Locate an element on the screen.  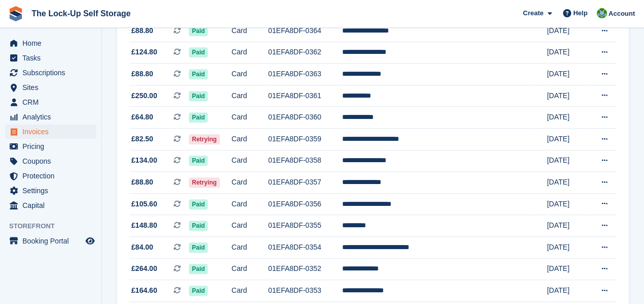
span: £84.00 is located at coordinates (142, 247).